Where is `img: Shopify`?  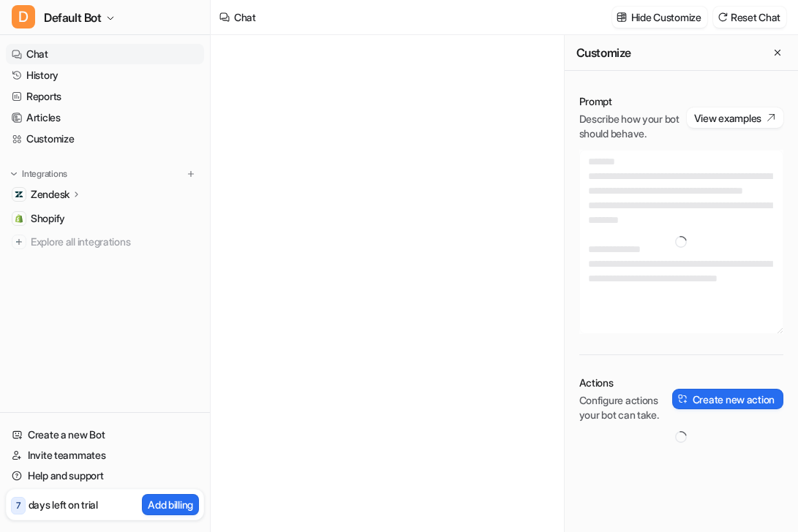
img: Shopify is located at coordinates (19, 218).